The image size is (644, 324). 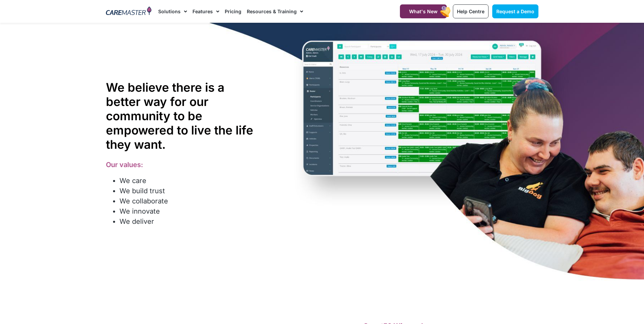 What do you see at coordinates (470, 11) in the screenshot?
I see `span: Help Centre` at bounding box center [470, 11].